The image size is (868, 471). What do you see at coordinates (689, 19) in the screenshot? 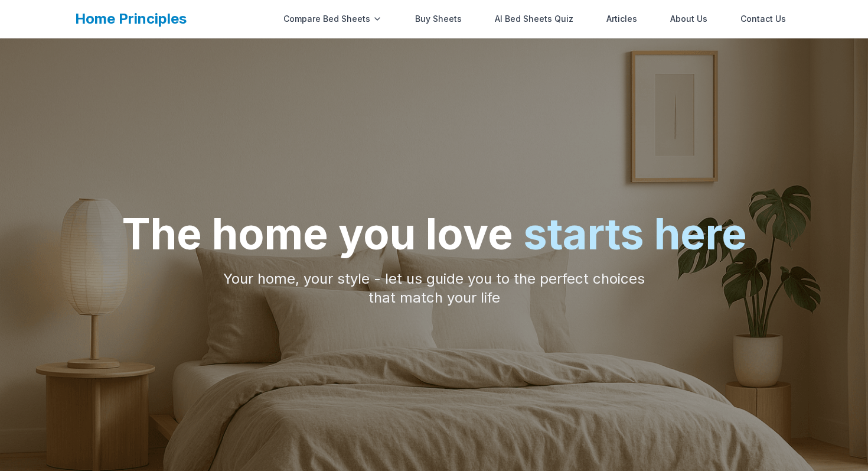
I see `a: About Us` at bounding box center [689, 19].